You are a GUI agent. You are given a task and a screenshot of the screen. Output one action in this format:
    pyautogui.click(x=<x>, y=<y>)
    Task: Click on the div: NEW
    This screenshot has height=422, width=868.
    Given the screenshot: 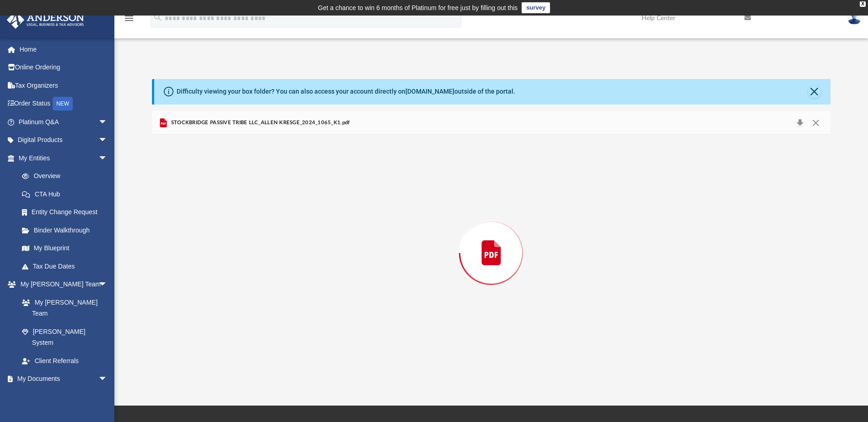 What is the action you would take?
    pyautogui.click(x=63, y=103)
    